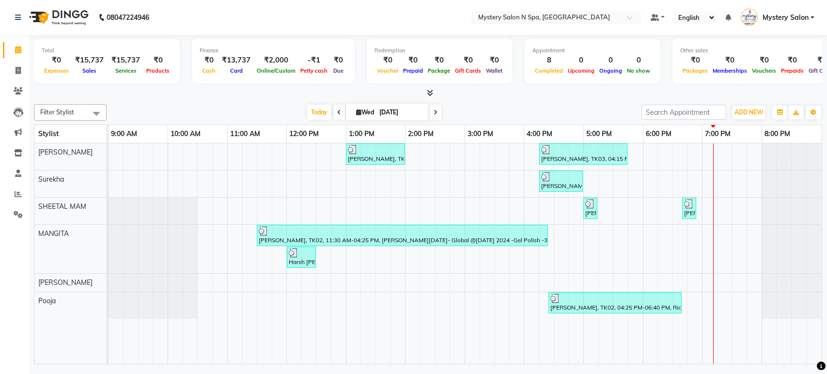 Image resolution: width=827 pixels, height=374 pixels. What do you see at coordinates (58, 17) in the screenshot?
I see `img: logo` at bounding box center [58, 17].